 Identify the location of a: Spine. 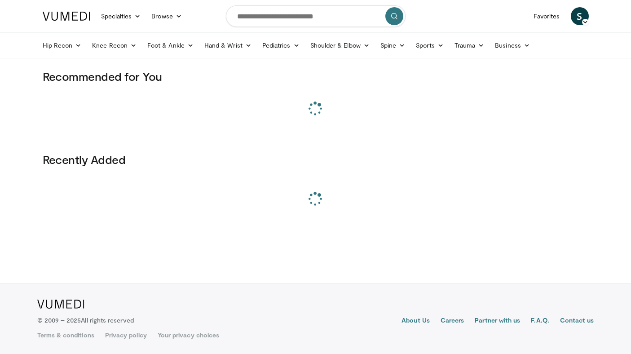
(393, 45).